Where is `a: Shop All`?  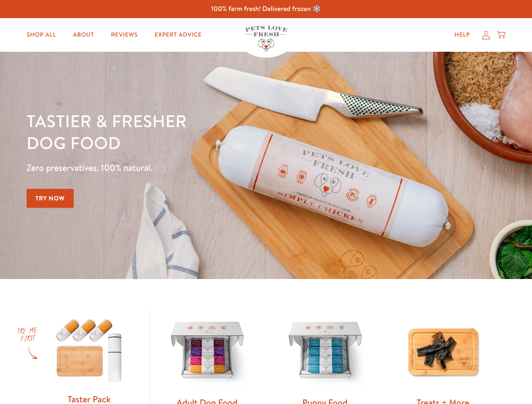 a: Shop All is located at coordinates (42, 35).